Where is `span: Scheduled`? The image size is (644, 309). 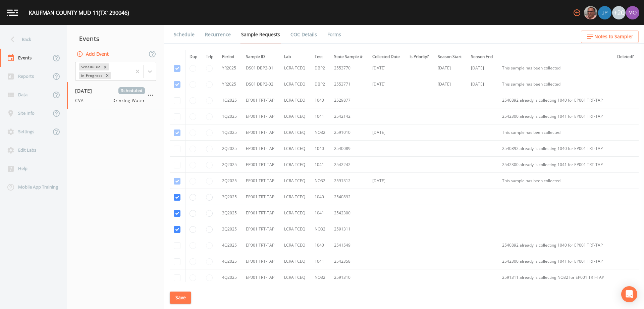 span: Scheduled is located at coordinates (132, 91).